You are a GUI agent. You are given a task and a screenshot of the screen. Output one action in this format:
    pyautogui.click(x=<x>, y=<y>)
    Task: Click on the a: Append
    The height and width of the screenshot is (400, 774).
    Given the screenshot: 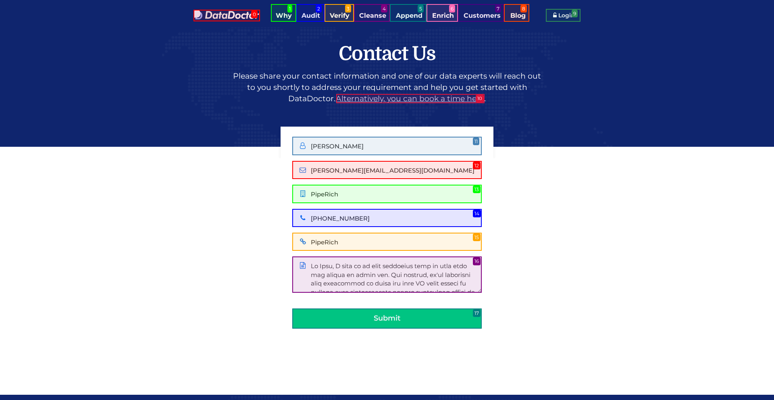 What is the action you would take?
    pyautogui.click(x=409, y=13)
    